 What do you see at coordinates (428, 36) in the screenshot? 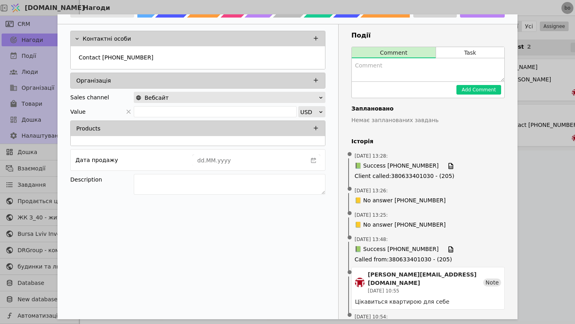
I see `h3: Події` at bounding box center [428, 36].